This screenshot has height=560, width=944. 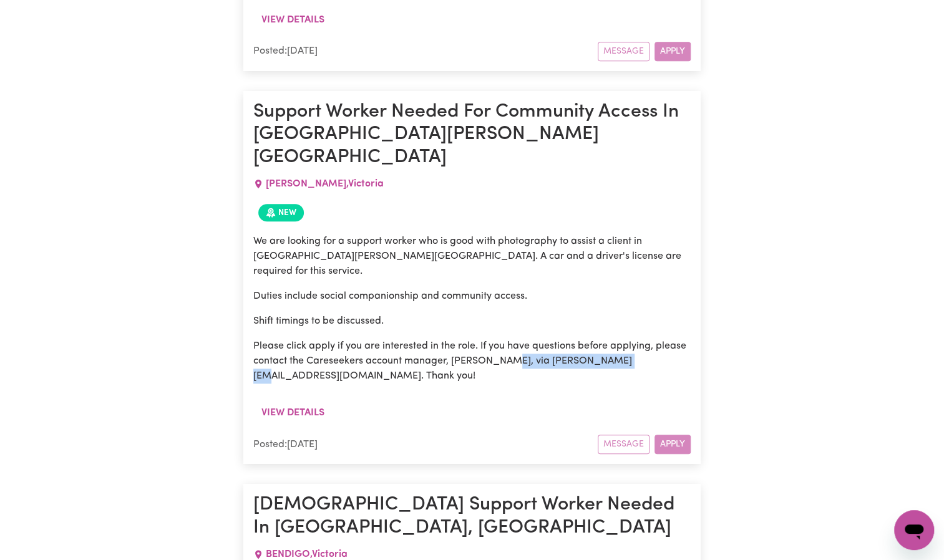 What do you see at coordinates (281, 213) in the screenshot?
I see `span: Job posted within the last 30 days` at bounding box center [281, 213].